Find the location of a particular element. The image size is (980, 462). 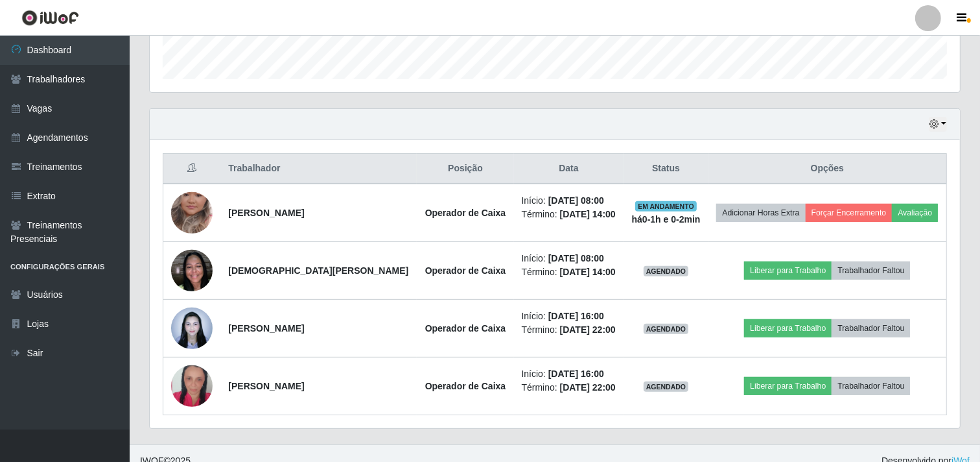

th: Posição is located at coordinates (465, 169).